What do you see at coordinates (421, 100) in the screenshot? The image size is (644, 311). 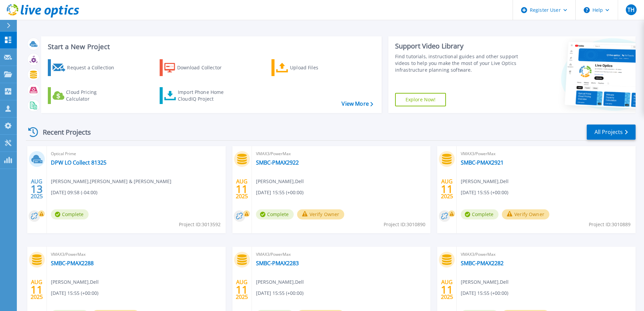 I see `a: Explore Now!` at bounding box center [421, 100].